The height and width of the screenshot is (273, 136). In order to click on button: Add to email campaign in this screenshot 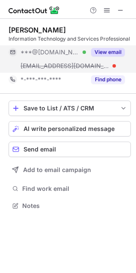, I will do `click(70, 170)`.